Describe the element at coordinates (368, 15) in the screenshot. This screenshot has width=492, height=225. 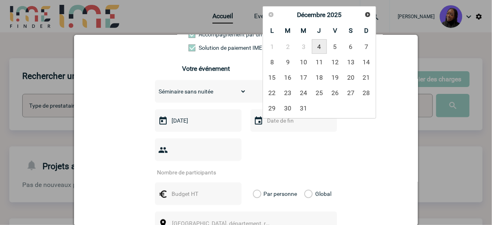
I see `span: Suivant` at that location.